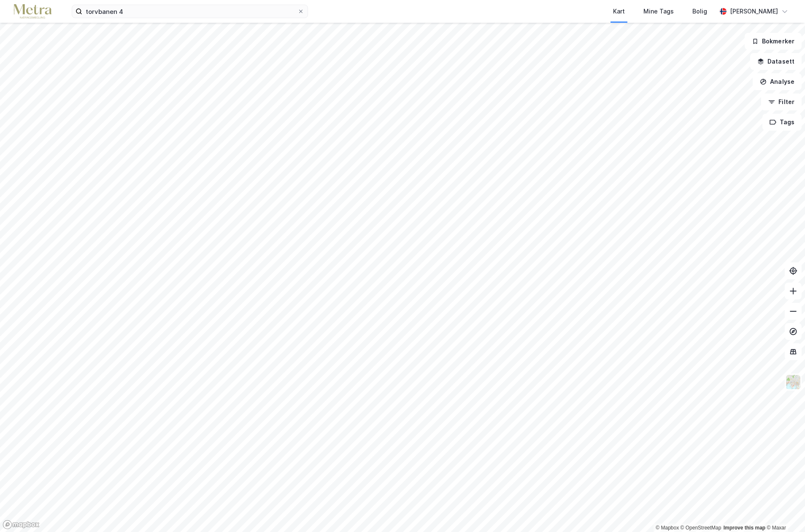  Describe the element at coordinates (777, 82) in the screenshot. I see `button: Analyse` at that location.